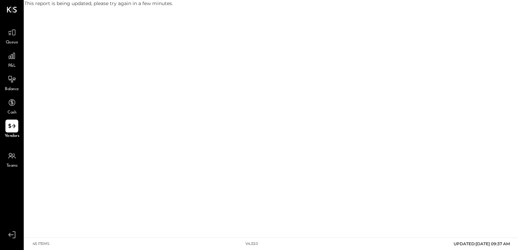 Image resolution: width=518 pixels, height=250 pixels. I want to click on a: Cash, so click(12, 106).